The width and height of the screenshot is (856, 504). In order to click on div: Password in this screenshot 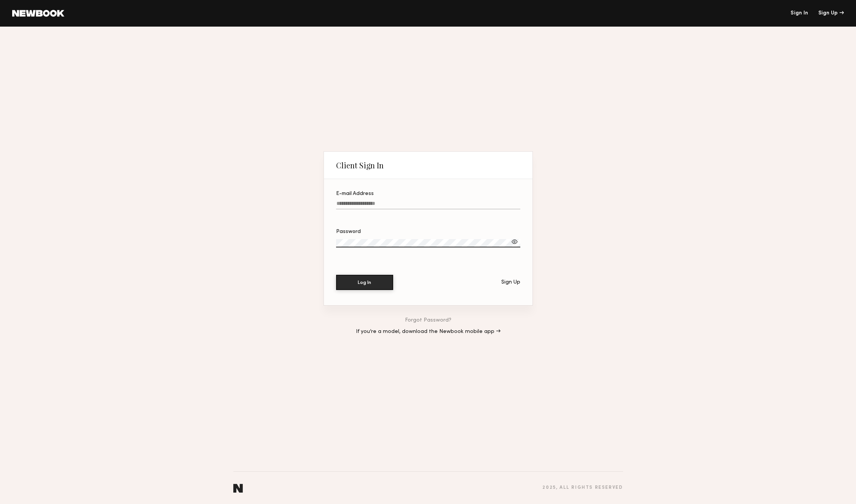, I will do `click(428, 232)`.